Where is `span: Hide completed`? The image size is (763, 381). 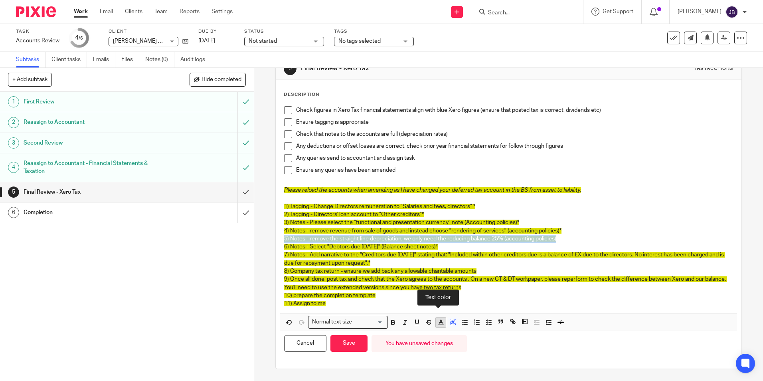 span: Hide completed is located at coordinates (221, 80).